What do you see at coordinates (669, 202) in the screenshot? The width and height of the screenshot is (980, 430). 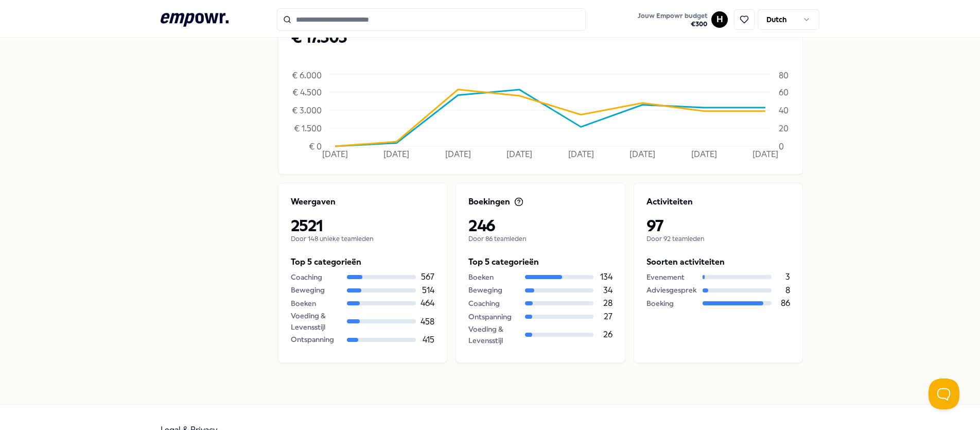 I see `p: Activiteiten` at bounding box center [669, 202].